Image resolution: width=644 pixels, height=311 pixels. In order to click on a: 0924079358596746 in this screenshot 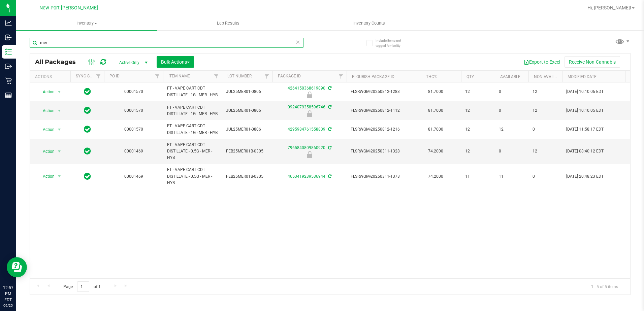, I will do `click(306, 107)`.